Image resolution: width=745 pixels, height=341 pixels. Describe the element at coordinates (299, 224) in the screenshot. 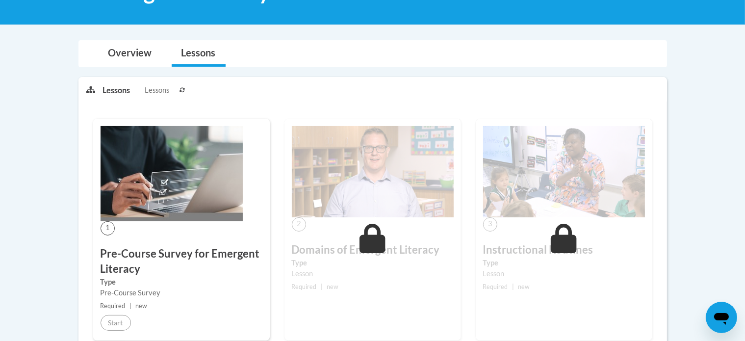

I see `span: 2` at that location.